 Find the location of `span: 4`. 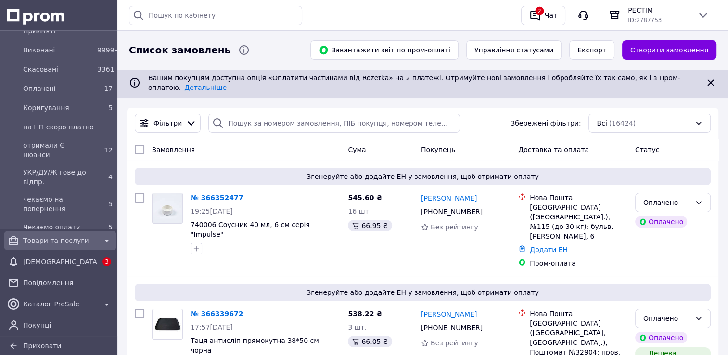

span: 4 is located at coordinates (110, 177).